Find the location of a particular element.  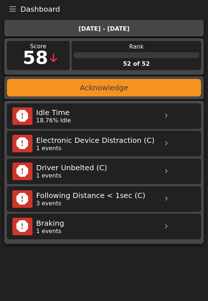

div: Driver Unbelted (C) is located at coordinates (96, 168).